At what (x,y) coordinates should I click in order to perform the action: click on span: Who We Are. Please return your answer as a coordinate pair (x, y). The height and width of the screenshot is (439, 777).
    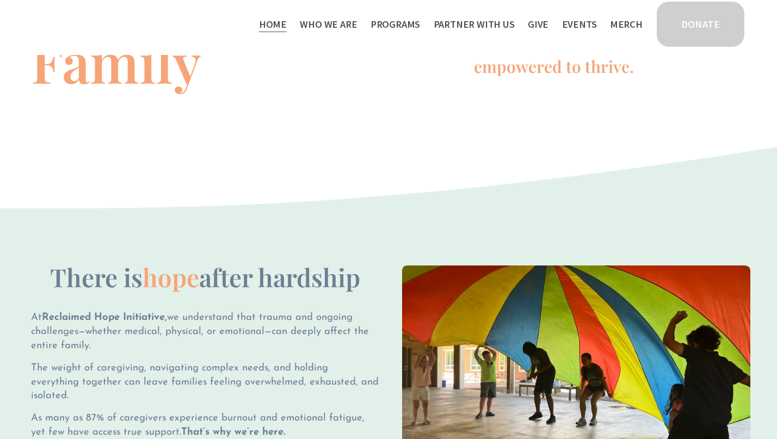
    Looking at the image, I should click on (328, 24).